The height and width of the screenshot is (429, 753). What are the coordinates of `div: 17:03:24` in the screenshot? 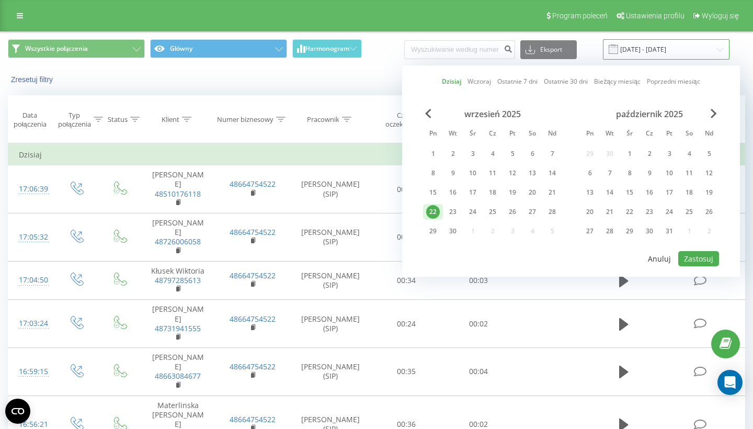 It's located at (31, 323).